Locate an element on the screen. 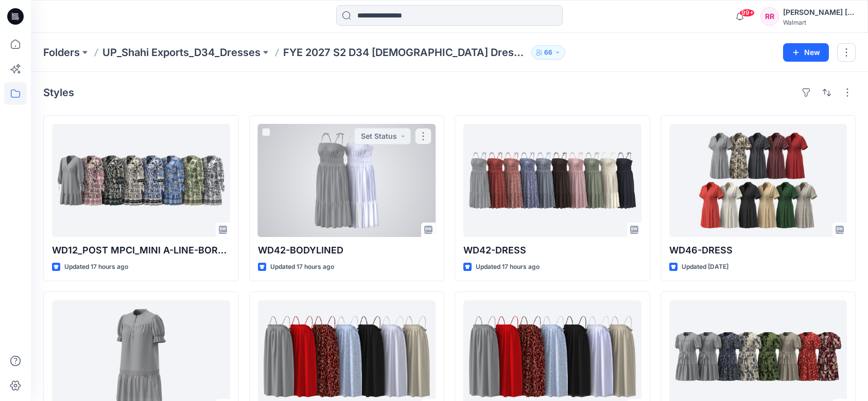 The width and height of the screenshot is (868, 401). div: Walmart is located at coordinates (819, 22).